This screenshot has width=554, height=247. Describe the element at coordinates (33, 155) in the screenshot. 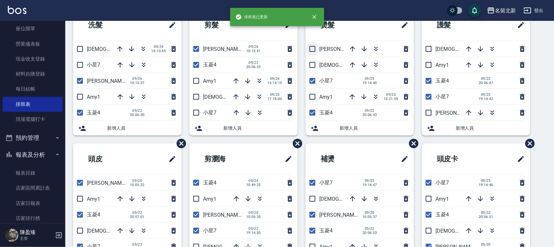

I see `button: 報表及分析` at that location.